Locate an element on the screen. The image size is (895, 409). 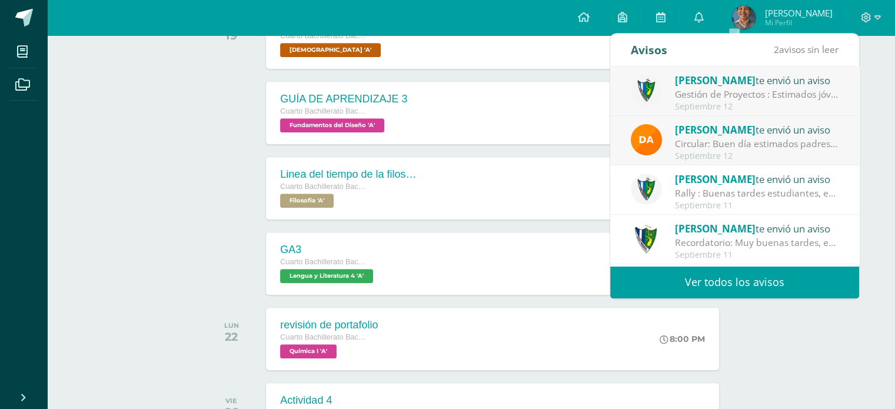
span: 2 is located at coordinates (776, 49).